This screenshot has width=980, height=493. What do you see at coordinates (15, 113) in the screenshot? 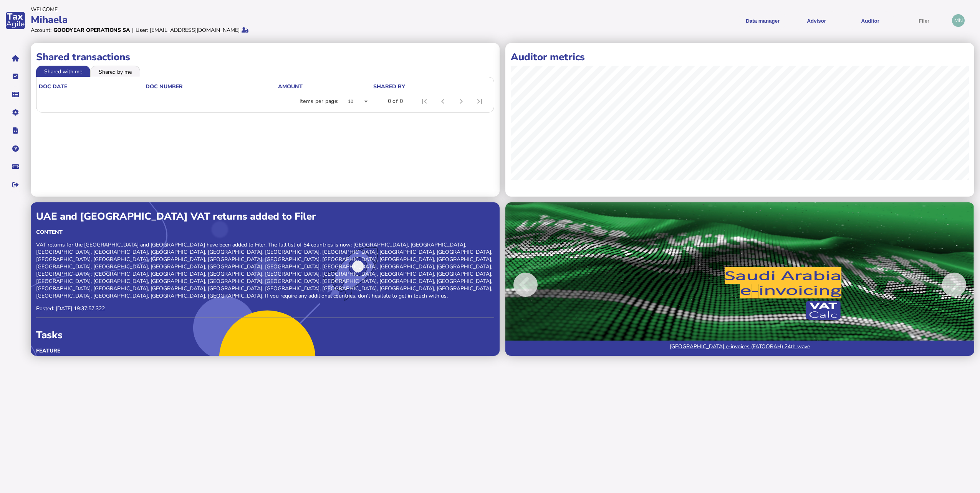
I see `button: Manage settings` at bounding box center [15, 113].